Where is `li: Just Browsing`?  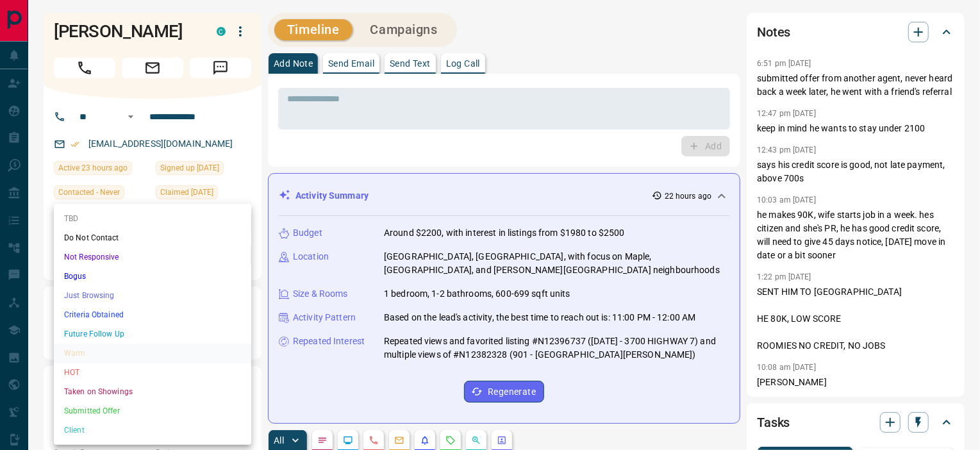 li: Just Browsing is located at coordinates (152, 295).